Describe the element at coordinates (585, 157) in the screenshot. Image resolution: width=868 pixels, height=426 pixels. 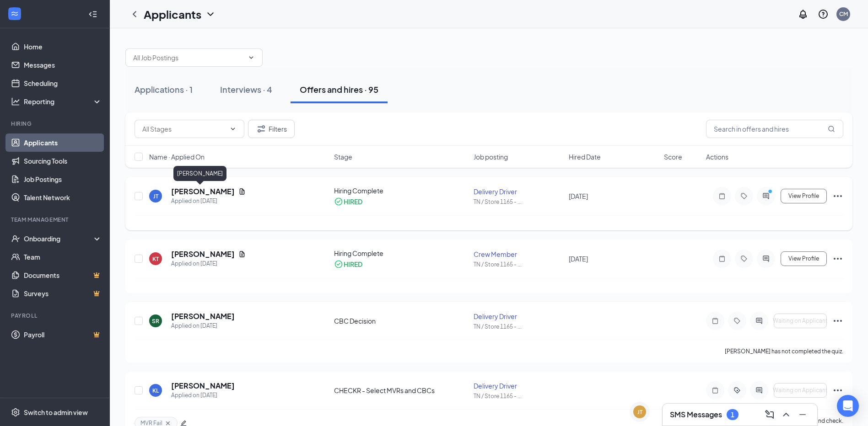
I see `span: Hired Date` at that location.